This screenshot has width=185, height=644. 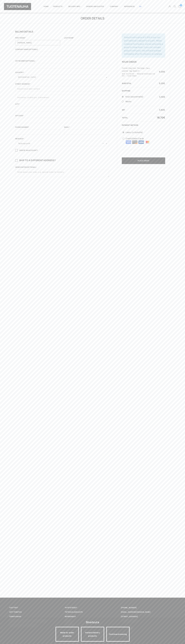 I want to click on a: My Account, so click(x=170, y=7).